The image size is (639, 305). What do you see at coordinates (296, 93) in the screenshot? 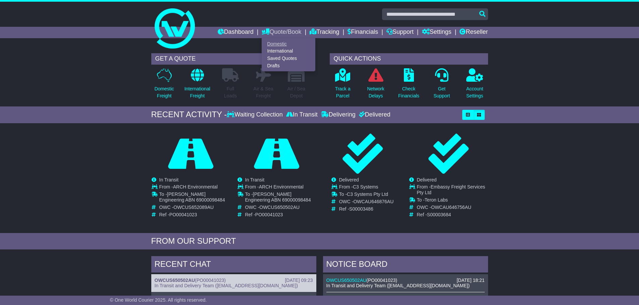
I see `p: Air / Sea Depot` at bounding box center [296, 93].